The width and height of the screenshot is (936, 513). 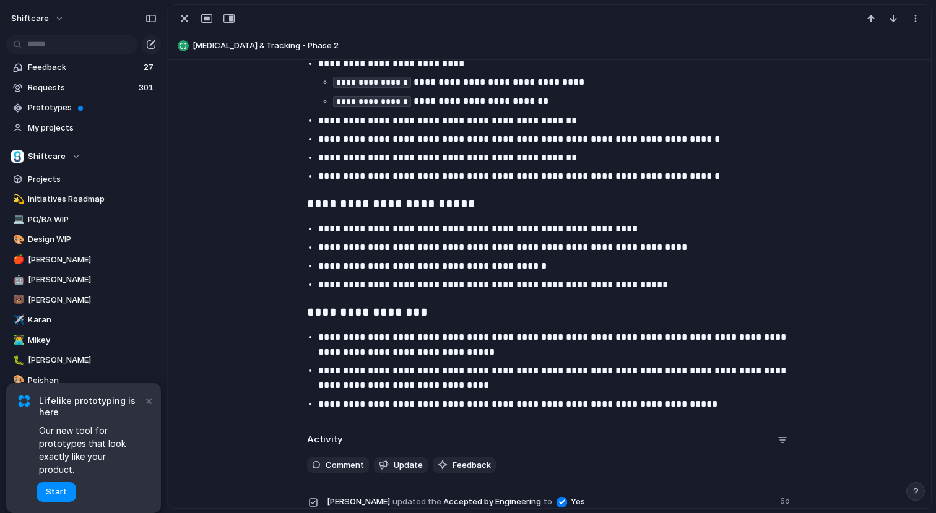 I want to click on button: Update, so click(x=401, y=466).